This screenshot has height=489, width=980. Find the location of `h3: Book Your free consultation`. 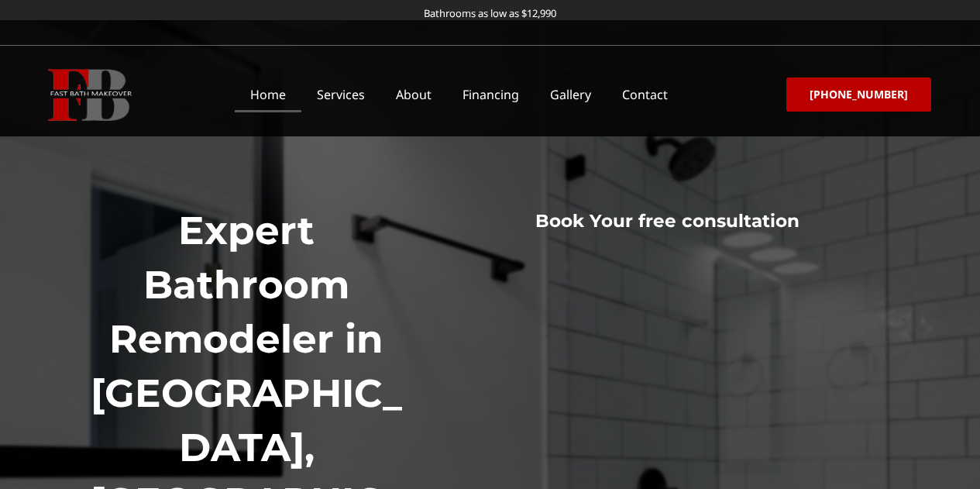

h3: Book Your free consultation is located at coordinates (667, 222).